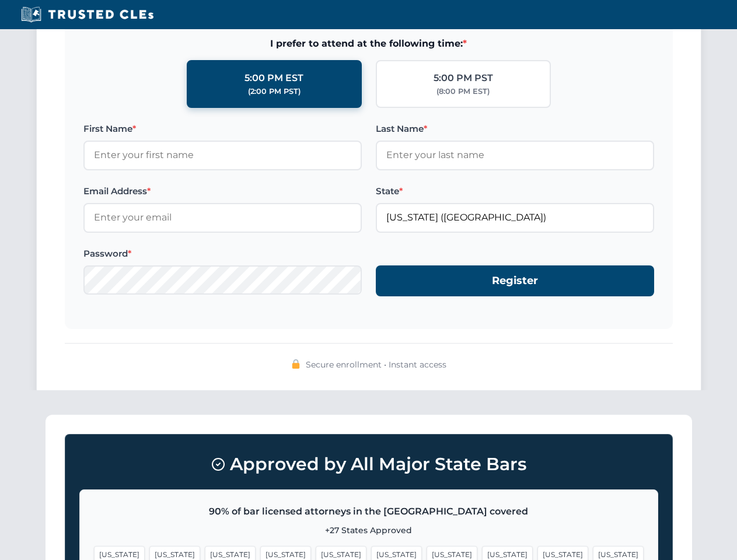  I want to click on label: State, so click(515, 192).